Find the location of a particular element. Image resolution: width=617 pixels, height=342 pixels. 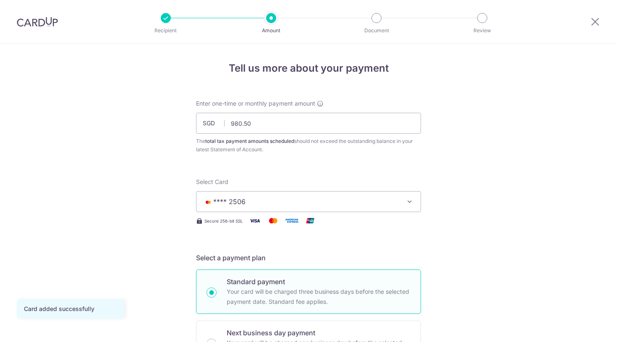

div: Card added successfully is located at coordinates (70, 309).